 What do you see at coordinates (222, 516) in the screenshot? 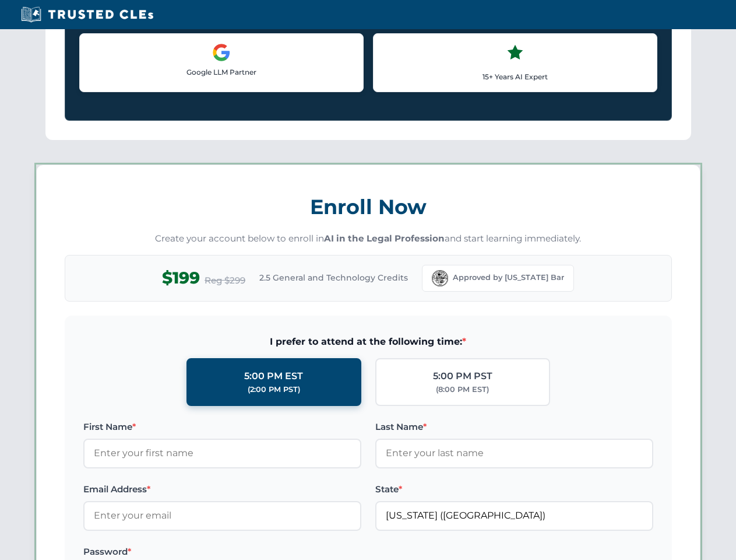
I see `input: Enter your email` at bounding box center [222, 516].